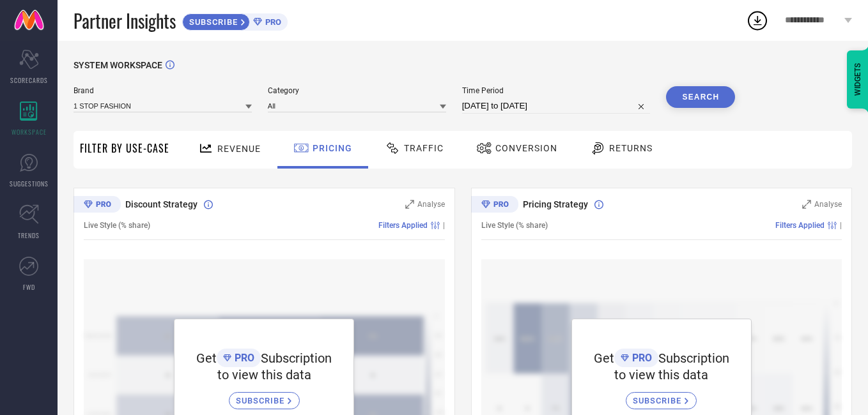 Image resolution: width=868 pixels, height=415 pixels. I want to click on span: Partner Insights, so click(124, 20).